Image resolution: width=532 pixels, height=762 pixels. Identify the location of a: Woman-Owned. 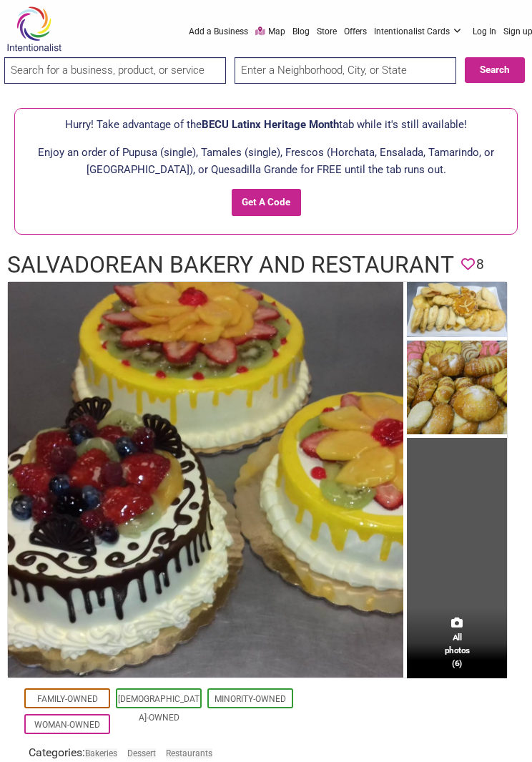
(67, 724).